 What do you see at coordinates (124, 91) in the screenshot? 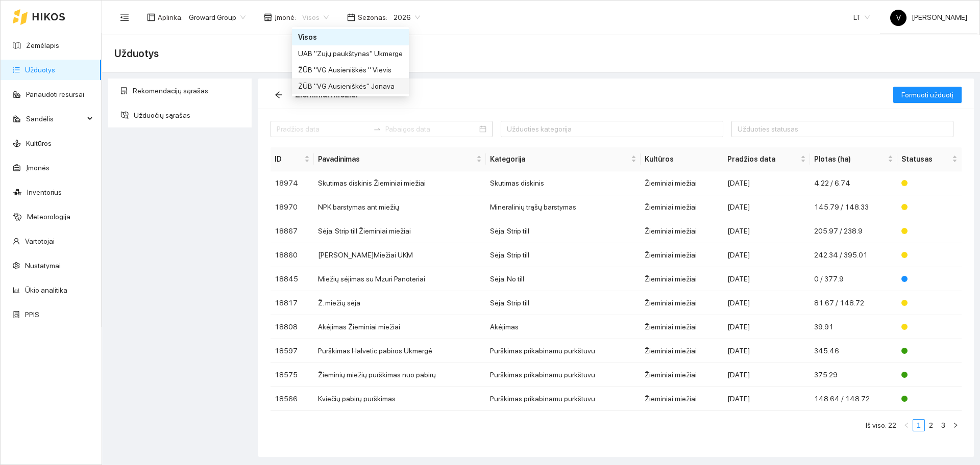
I see `span: solution` at bounding box center [124, 91].